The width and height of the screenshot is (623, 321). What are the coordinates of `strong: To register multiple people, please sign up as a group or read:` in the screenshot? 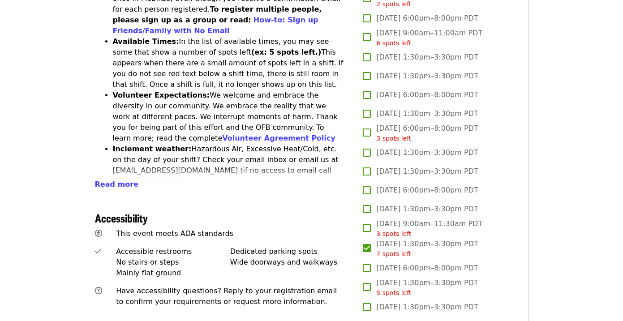 It's located at (217, 14).